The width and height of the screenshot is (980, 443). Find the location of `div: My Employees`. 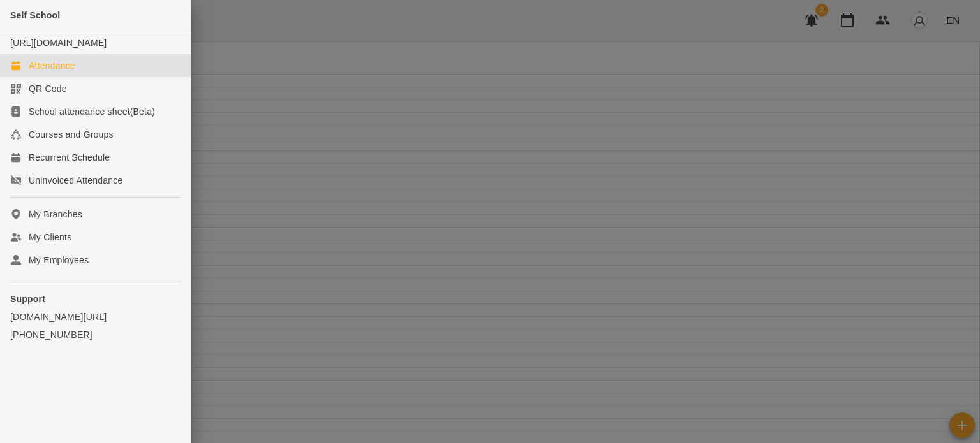

div: My Employees is located at coordinates (58, 260).